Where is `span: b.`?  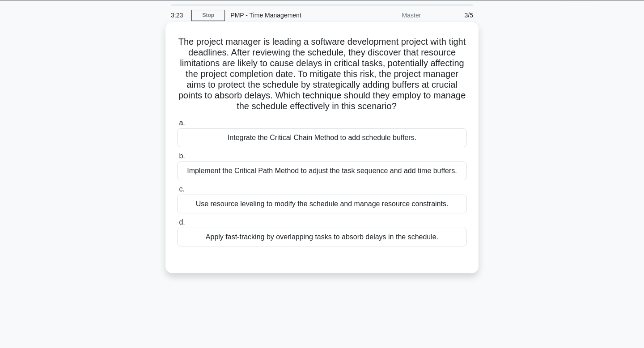 span: b. is located at coordinates (182, 156).